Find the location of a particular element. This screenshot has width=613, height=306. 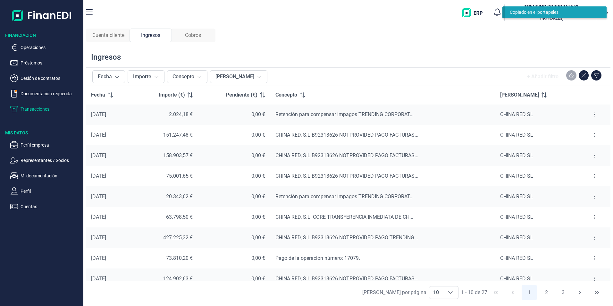

div: Cuenta cliente is located at coordinates (108, 35).